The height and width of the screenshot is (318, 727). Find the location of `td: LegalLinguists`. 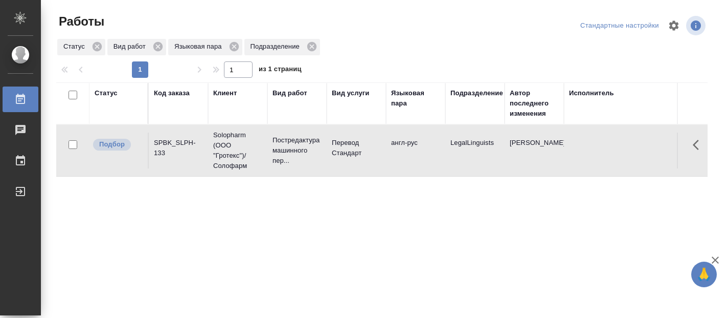

td: LegalLinguists is located at coordinates (475, 150).